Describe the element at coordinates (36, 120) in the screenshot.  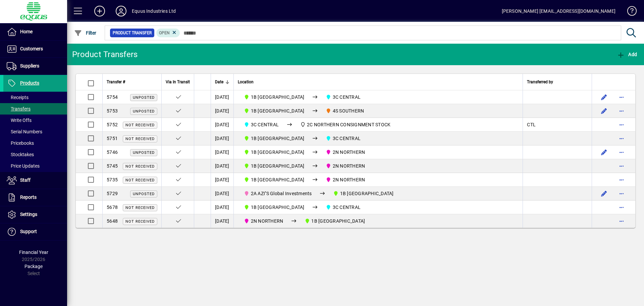
I see `a: Write Offs` at that location.